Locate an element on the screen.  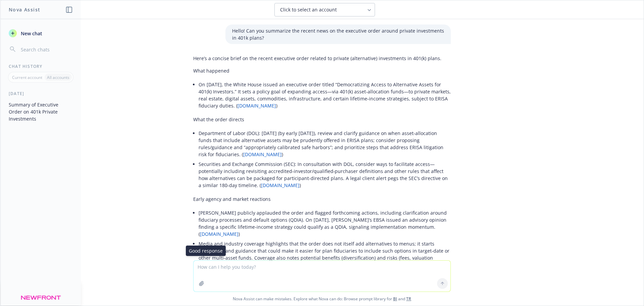
button: Summary of Executive Order on 401k Private Investments is located at coordinates (40, 111).